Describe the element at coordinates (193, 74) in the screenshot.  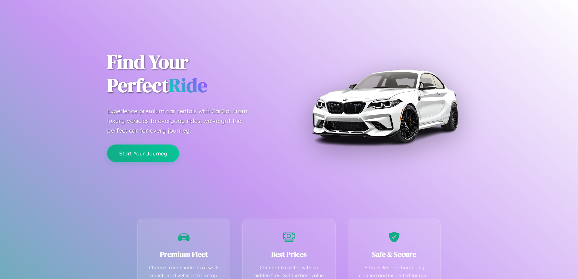
I see `h1: Find Your Perfect` at that location.